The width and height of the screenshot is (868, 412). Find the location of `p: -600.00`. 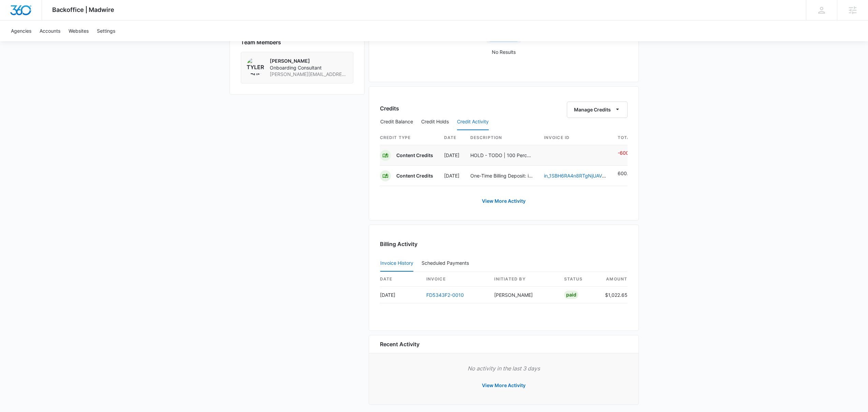

p: -600.00 is located at coordinates (627, 153).